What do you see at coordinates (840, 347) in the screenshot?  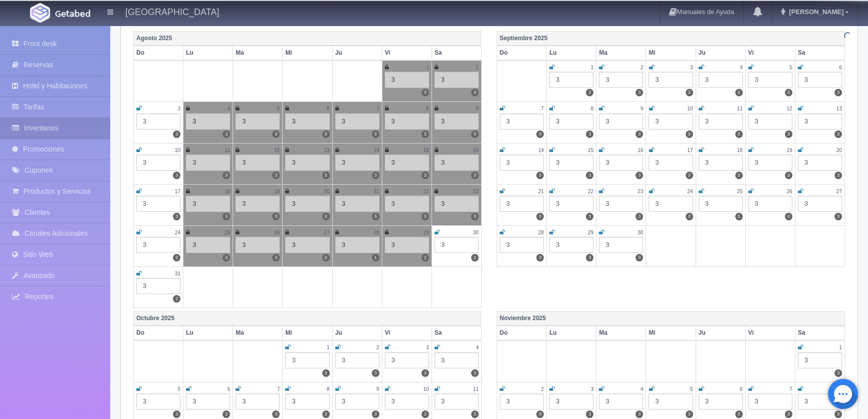 I see `small: 1` at bounding box center [840, 347].